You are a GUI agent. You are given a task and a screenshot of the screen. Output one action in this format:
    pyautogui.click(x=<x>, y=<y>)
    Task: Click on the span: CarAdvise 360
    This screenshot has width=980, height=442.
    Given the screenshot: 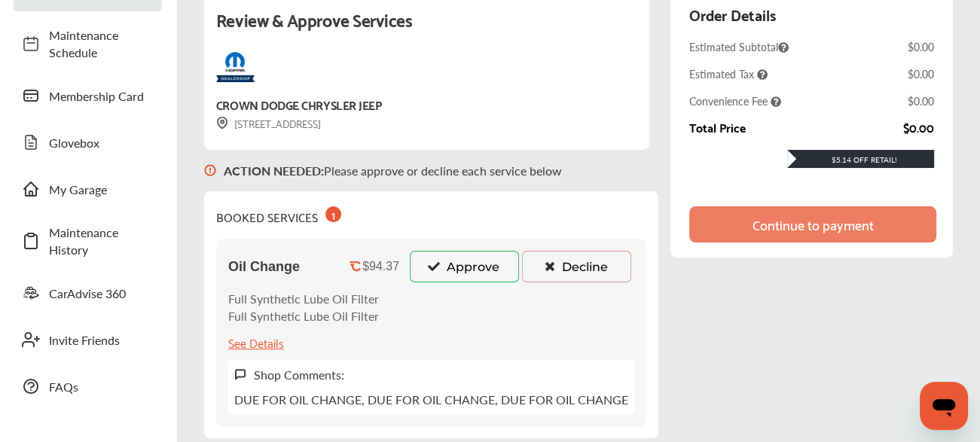 What is the action you would take?
    pyautogui.click(x=101, y=293)
    